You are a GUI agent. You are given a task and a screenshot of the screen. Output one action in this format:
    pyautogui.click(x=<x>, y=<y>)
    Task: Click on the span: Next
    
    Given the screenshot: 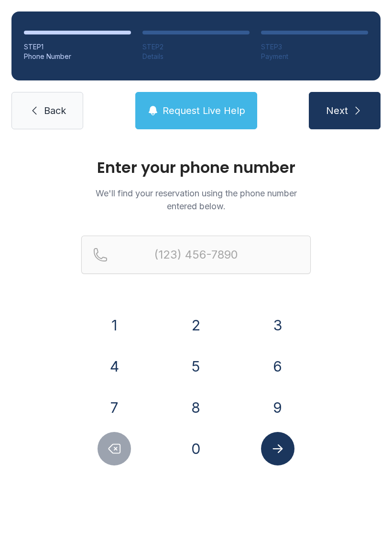 What is the action you would take?
    pyautogui.click(x=337, y=111)
    